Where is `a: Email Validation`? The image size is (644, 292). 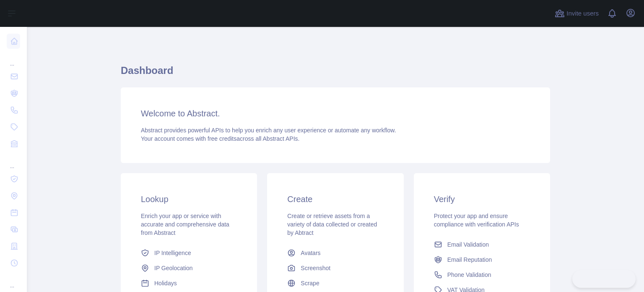
a: Email Validation is located at coordinates (482, 245).